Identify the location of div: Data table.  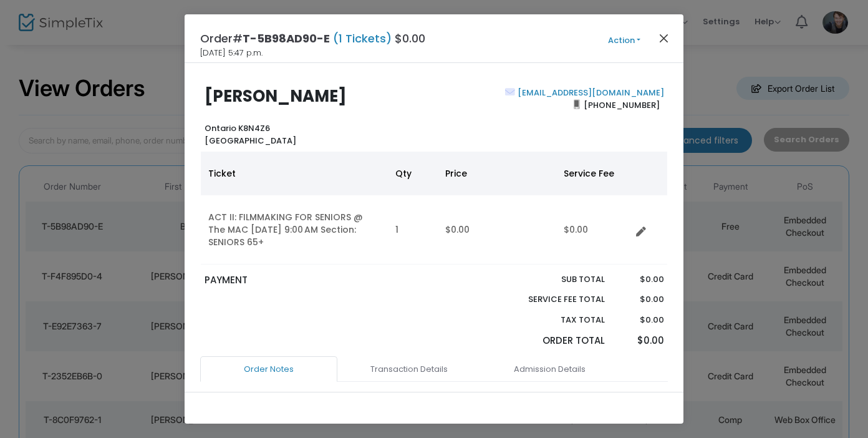
(434, 208).